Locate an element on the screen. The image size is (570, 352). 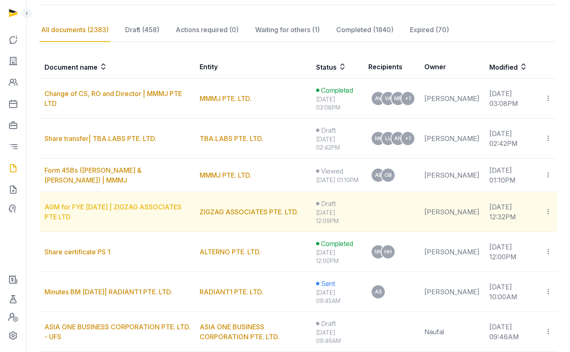
span: Viewed is located at coordinates (332, 171).